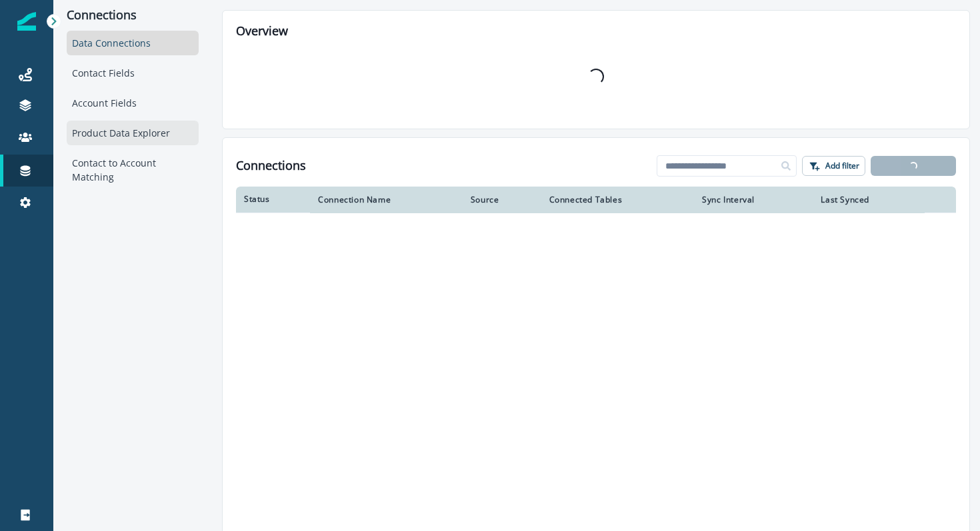 This screenshot has height=531, width=980. What do you see at coordinates (133, 103) in the screenshot?
I see `div: Account Fields` at bounding box center [133, 103].